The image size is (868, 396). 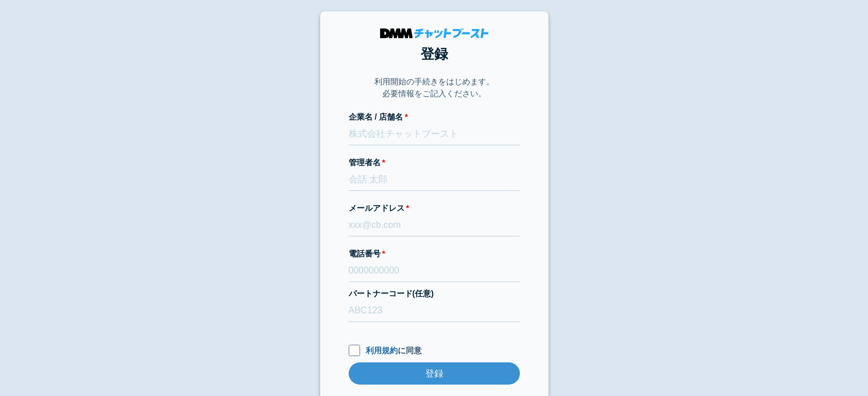 I want to click on input: 登録, so click(x=434, y=374).